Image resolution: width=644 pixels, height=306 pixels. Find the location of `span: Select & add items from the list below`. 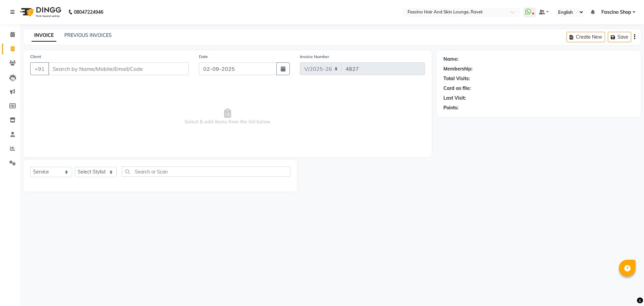

span: Select & add items from the list below is located at coordinates (228, 117).